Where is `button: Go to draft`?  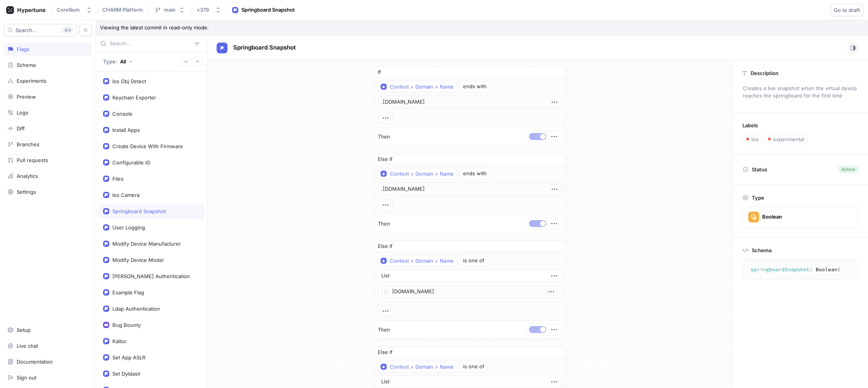
button: Go to draft is located at coordinates (847, 10).